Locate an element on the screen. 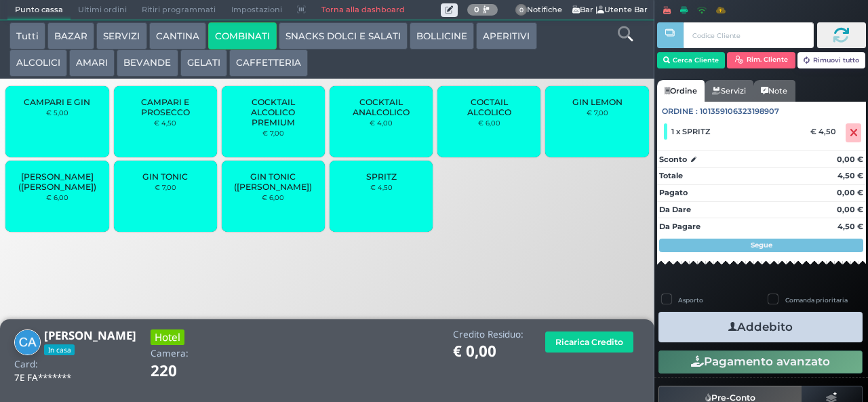 This screenshot has width=868, height=402. span: 101359106323198907 is located at coordinates (739, 111).